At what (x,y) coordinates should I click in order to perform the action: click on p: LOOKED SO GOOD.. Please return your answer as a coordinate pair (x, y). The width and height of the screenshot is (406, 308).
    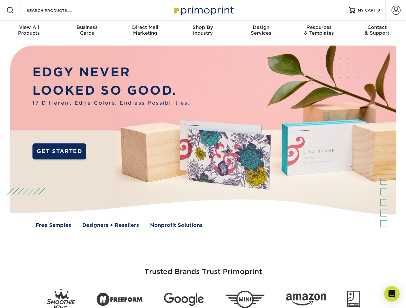
    Looking at the image, I should click on (111, 91).